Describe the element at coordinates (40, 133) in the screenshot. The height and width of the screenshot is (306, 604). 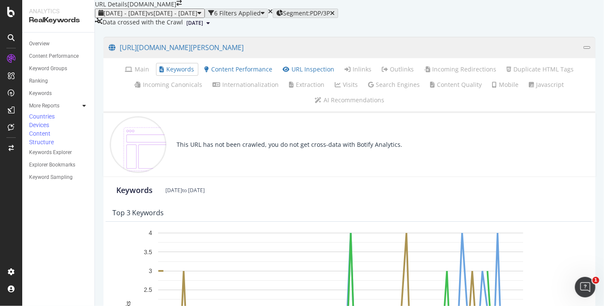
I see `div: Content` at that location.